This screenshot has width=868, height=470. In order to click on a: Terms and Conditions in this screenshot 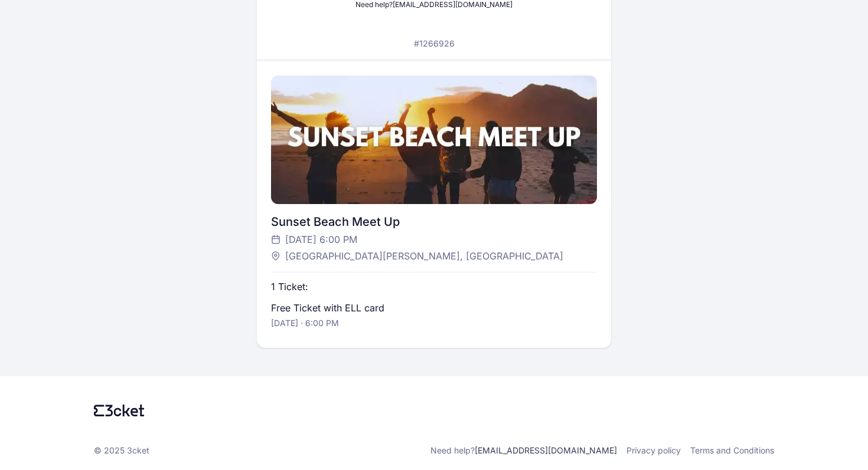, I will do `click(733, 451)`.